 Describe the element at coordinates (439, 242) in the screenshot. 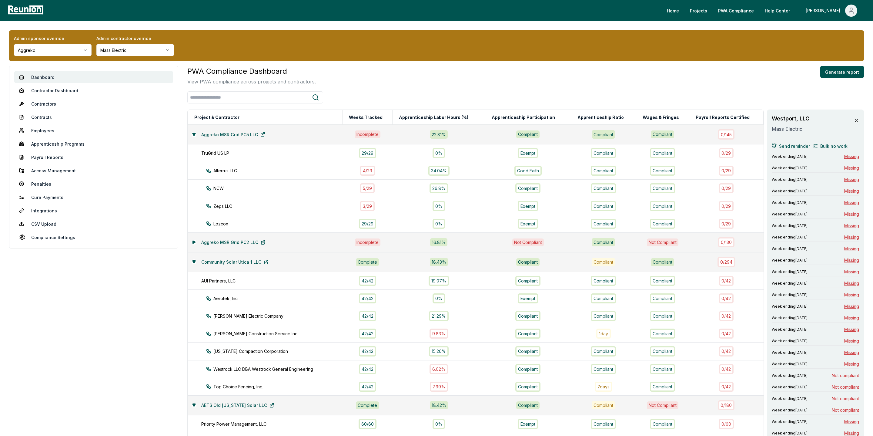

I see `div: 16.81 %` at that location.